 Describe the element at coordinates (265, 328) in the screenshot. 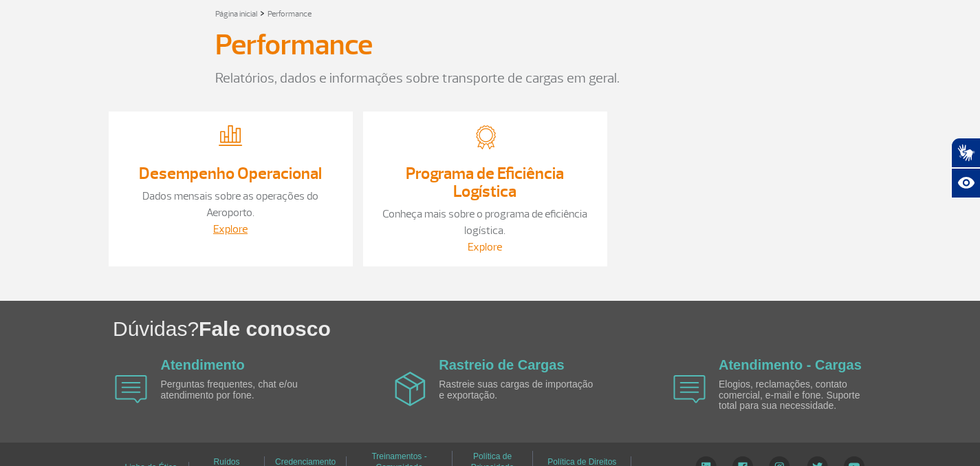

I see `span: Fale conosco` at that location.